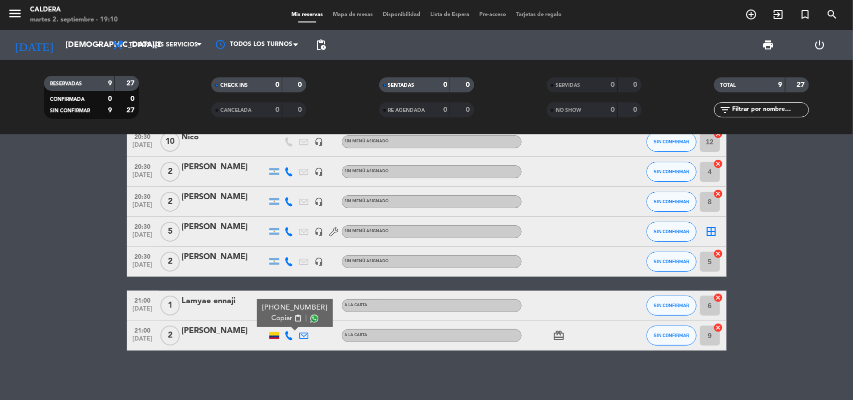 The width and height of the screenshot is (853, 400). Describe the element at coordinates (450, 14) in the screenshot. I see `span: Lista de Espera` at that location.